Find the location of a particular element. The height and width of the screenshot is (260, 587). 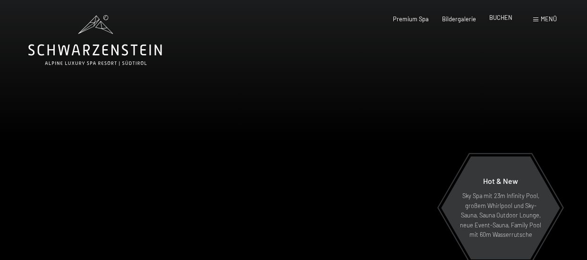

span: Bildergalerie is located at coordinates (459, 19).